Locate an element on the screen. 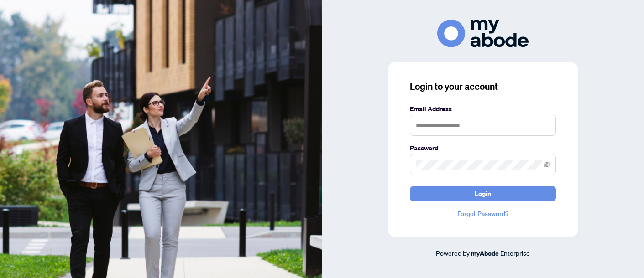  span: Enterprise is located at coordinates (515, 253).